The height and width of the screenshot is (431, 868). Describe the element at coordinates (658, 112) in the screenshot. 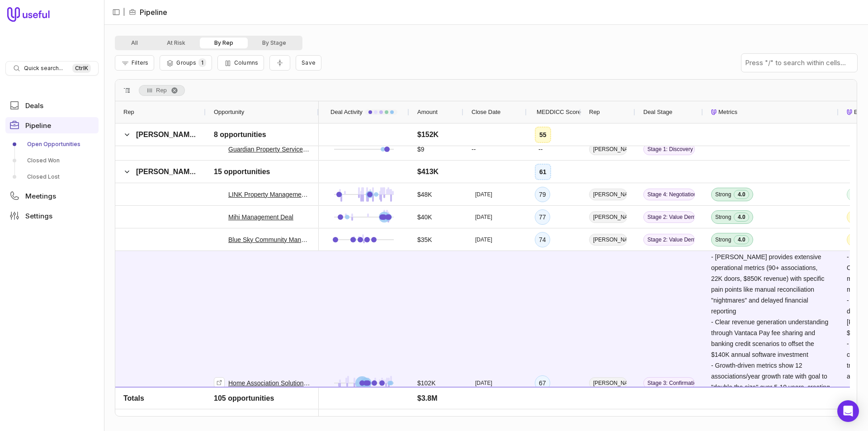

I see `span: Deal Stage` at that location.